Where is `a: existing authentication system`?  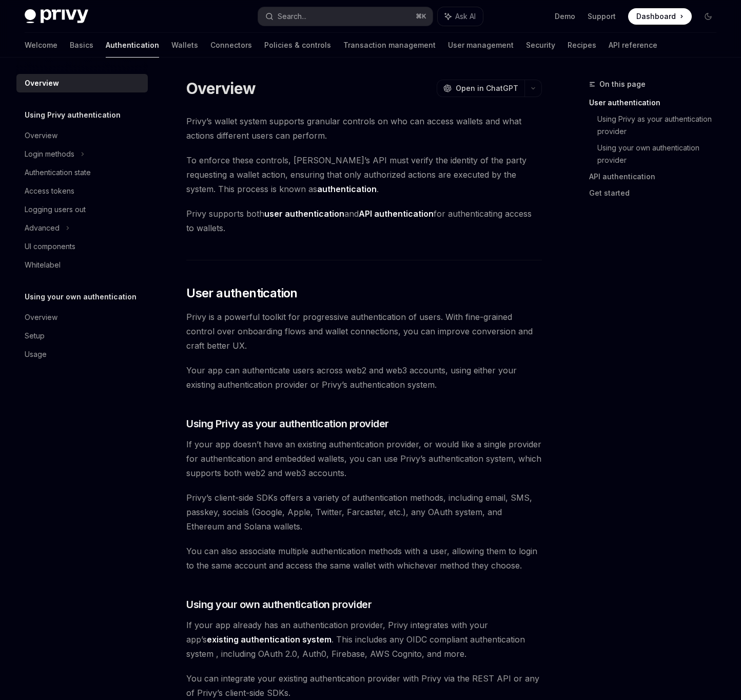
a: existing authentication system is located at coordinates (269, 639).